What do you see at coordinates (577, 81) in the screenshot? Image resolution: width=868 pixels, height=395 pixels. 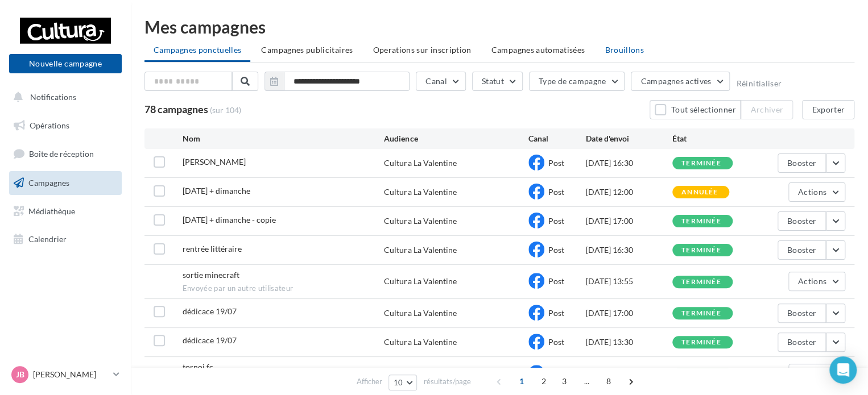 I see `button: Type de campagne` at bounding box center [577, 81].